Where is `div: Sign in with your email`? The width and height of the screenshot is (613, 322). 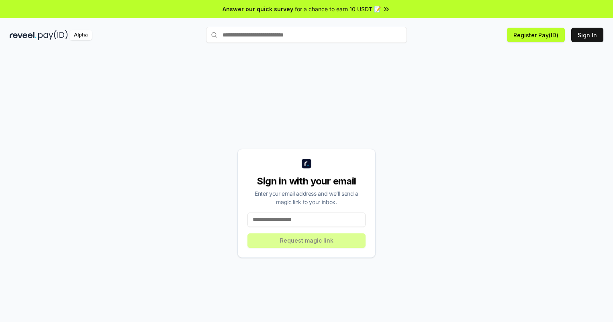 div: Sign in with your email is located at coordinates (306, 181).